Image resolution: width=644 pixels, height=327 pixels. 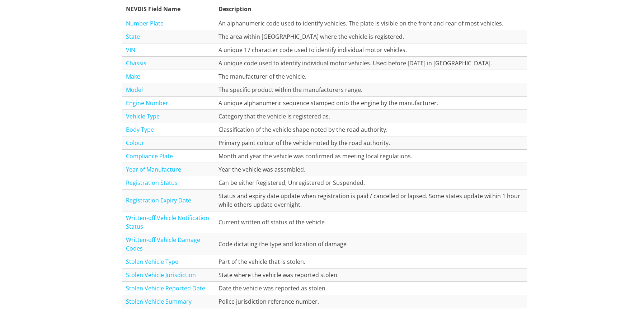 What do you see at coordinates (371, 243) in the screenshot?
I see `td: Code dictating the type and location of damage` at bounding box center [371, 243].